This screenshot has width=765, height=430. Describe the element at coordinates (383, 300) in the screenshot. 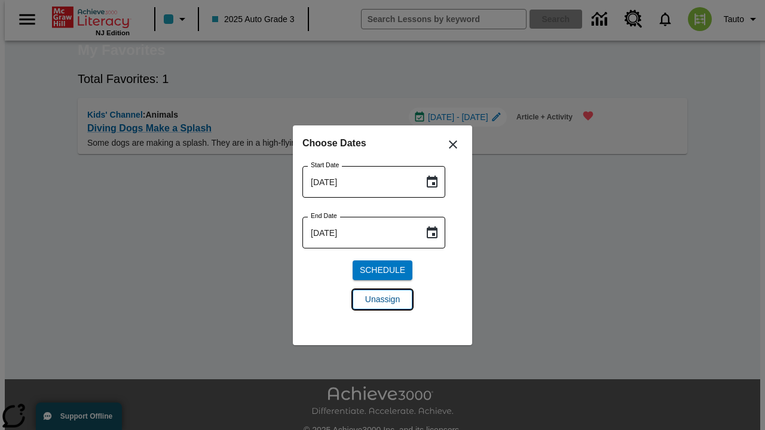

I see `span: Unassign` at that location.